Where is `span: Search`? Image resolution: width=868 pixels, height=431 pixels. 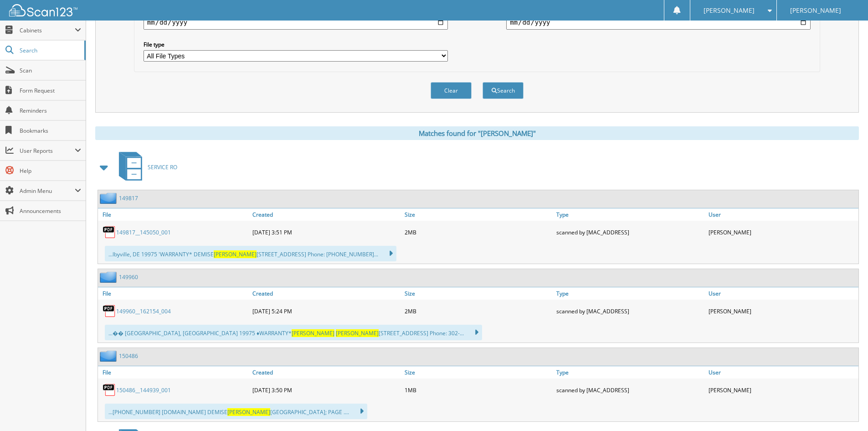
span: Search is located at coordinates (50, 50).